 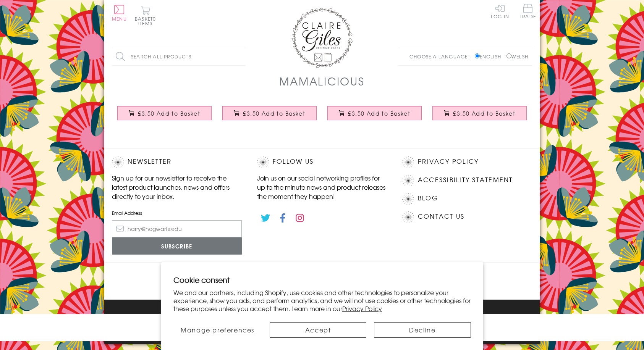 I want to click on a: Mother's Day Card, Call for Love, Press for Champagne £3.50 Add to Basket, so click(x=269, y=117).